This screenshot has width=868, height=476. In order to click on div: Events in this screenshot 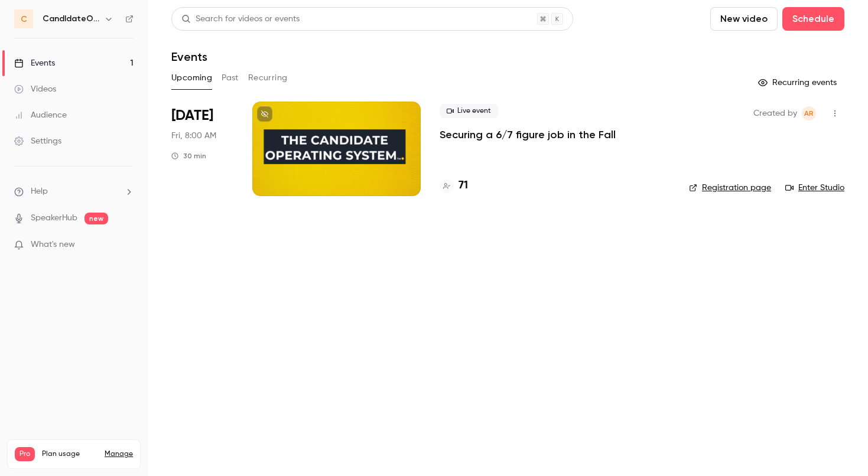, I will do `click(34, 63)`.